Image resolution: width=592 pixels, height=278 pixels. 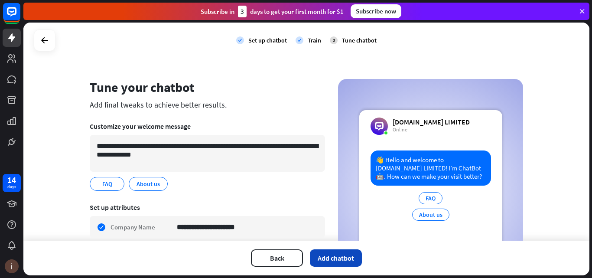 What do you see at coordinates (148, 184) in the screenshot?
I see `span: About us` at bounding box center [148, 184].